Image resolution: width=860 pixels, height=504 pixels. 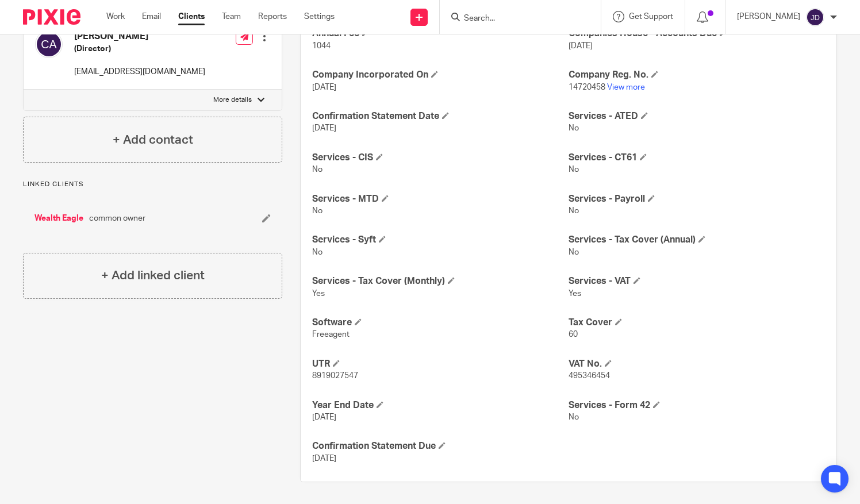 What do you see at coordinates (319, 17) in the screenshot?
I see `a: Settings` at bounding box center [319, 17].